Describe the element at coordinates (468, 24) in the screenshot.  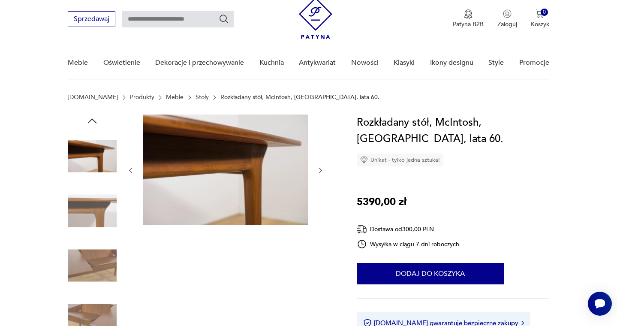
I see `p: Patyna B2B` at that location.